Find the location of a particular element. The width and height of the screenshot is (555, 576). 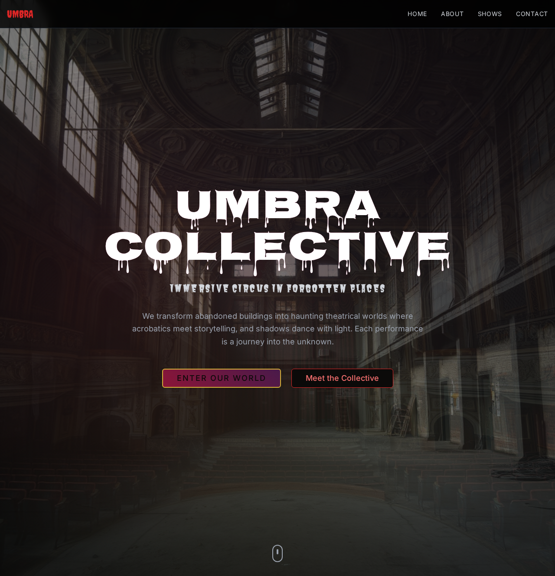

a: About is located at coordinates (453, 14).